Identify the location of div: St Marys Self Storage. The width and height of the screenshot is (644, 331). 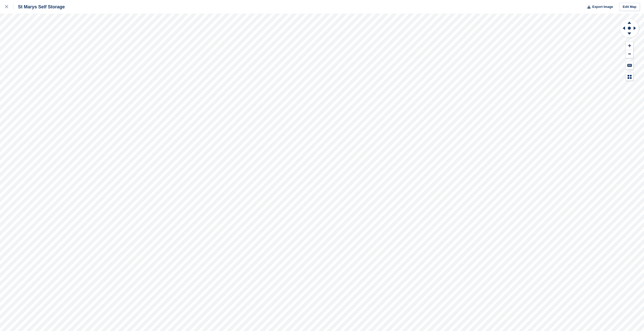
(39, 7).